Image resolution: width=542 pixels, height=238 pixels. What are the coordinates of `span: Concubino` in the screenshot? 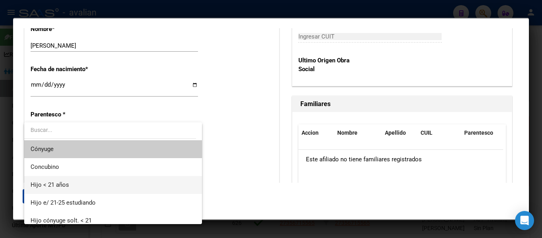 It's located at (45, 167).